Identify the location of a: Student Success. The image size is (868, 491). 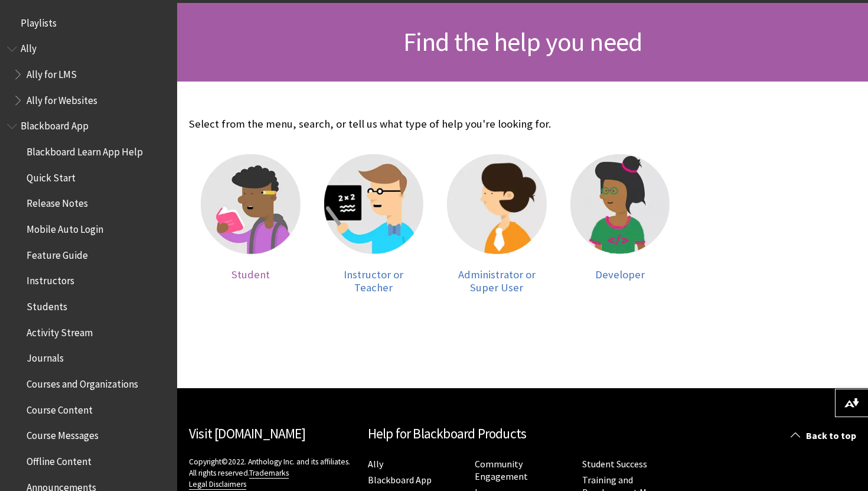
(614, 464).